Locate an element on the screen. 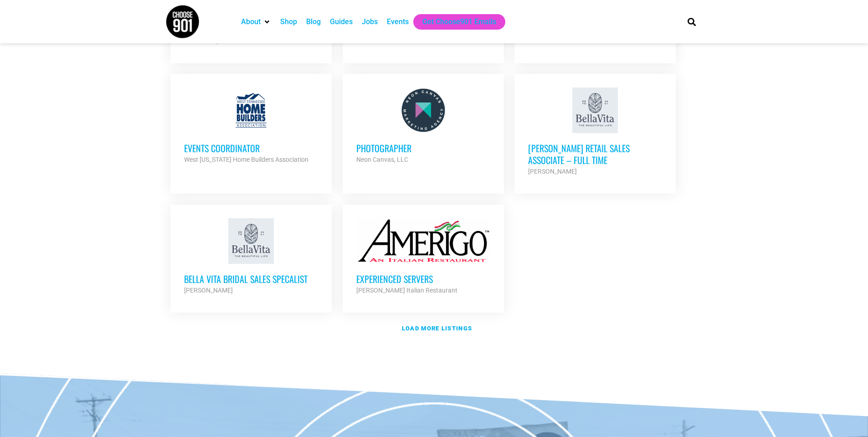 The image size is (868, 437). strong: Load more listings is located at coordinates (437, 328).